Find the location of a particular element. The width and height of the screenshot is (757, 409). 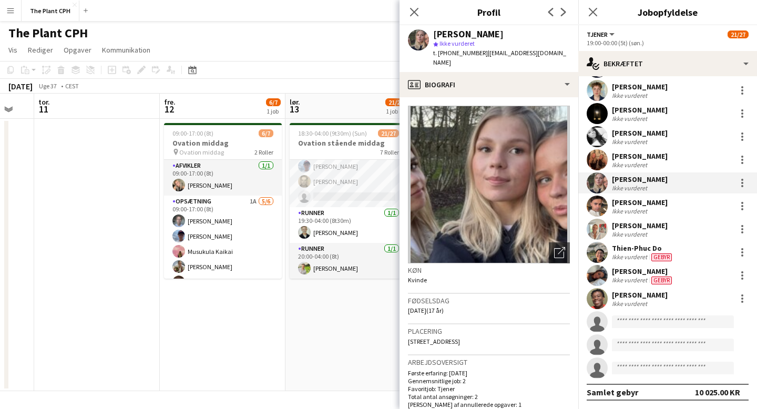

span: Vis is located at coordinates (13, 50).